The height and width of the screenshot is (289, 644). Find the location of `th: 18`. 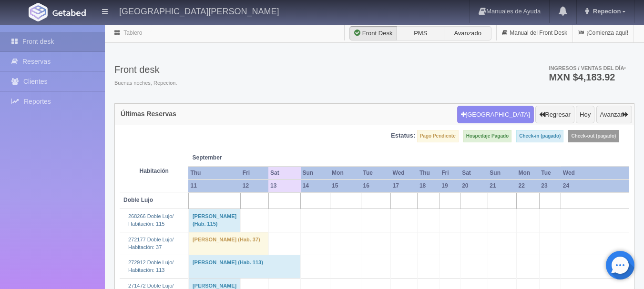

th: 18 is located at coordinates (428, 186).